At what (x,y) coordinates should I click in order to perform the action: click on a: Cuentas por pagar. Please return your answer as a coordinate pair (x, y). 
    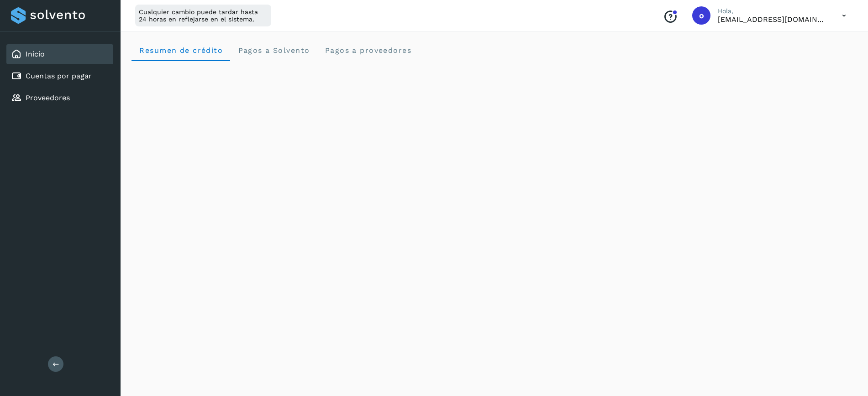
    Looking at the image, I should click on (59, 76).